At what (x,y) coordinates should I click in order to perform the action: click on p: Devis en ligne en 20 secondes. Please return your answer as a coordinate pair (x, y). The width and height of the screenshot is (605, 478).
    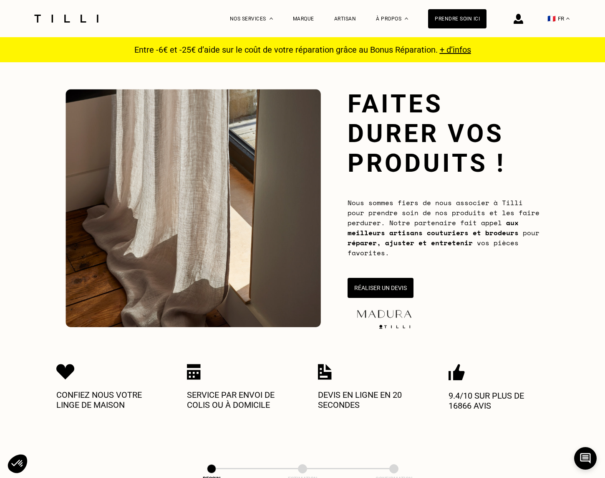
    Looking at the image, I should click on (368, 399).